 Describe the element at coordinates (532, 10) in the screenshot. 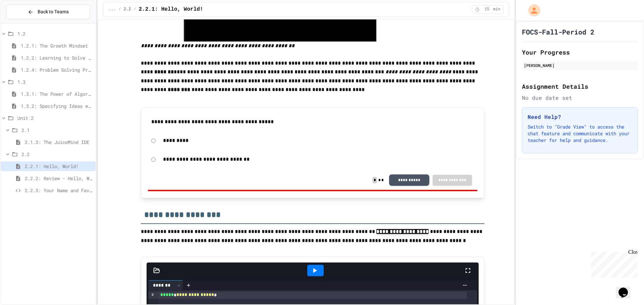

I see `div: My Account` at that location.